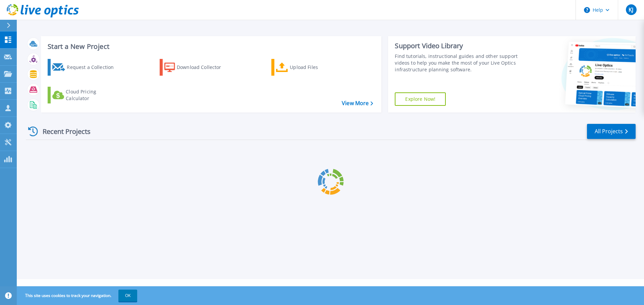  I want to click on a: Download Collector, so click(197, 67).